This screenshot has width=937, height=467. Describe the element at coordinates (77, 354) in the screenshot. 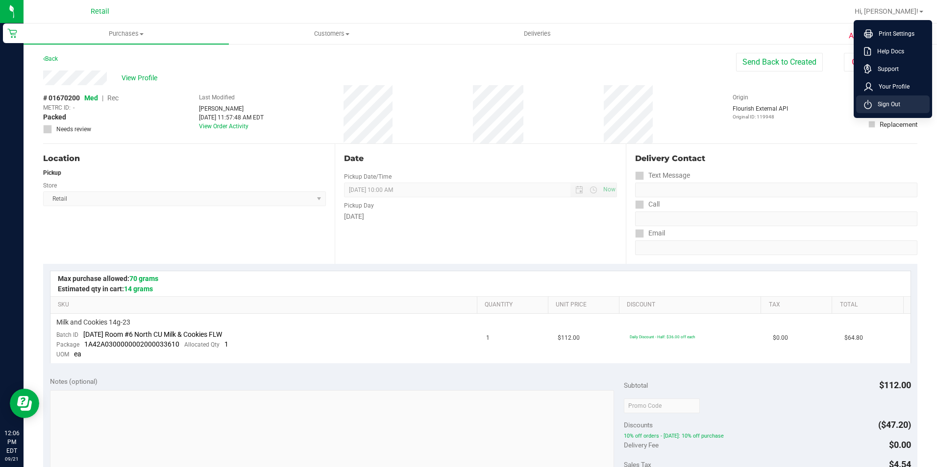

I see `span: ea` at that location.